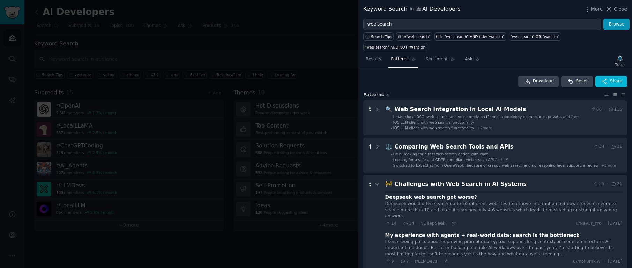 This screenshot has height=268, width=632. I want to click on div: Web Search Integration in Local AI Models, so click(491, 109).